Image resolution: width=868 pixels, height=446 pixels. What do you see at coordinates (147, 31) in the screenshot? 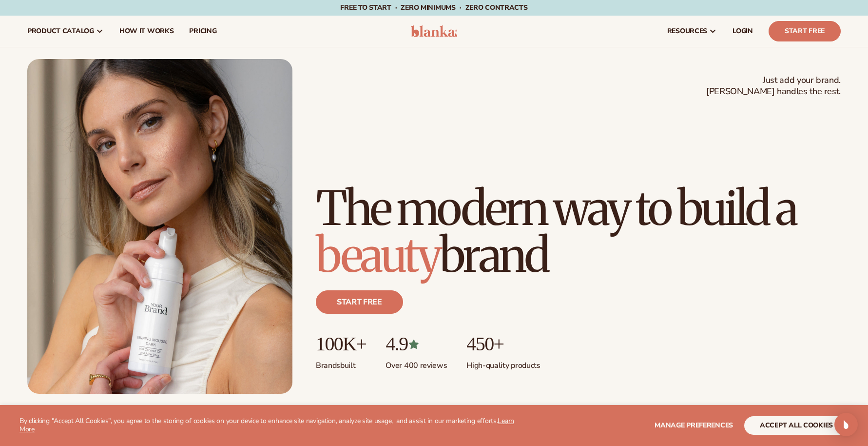
I see `a: How It Works` at bounding box center [147, 31].